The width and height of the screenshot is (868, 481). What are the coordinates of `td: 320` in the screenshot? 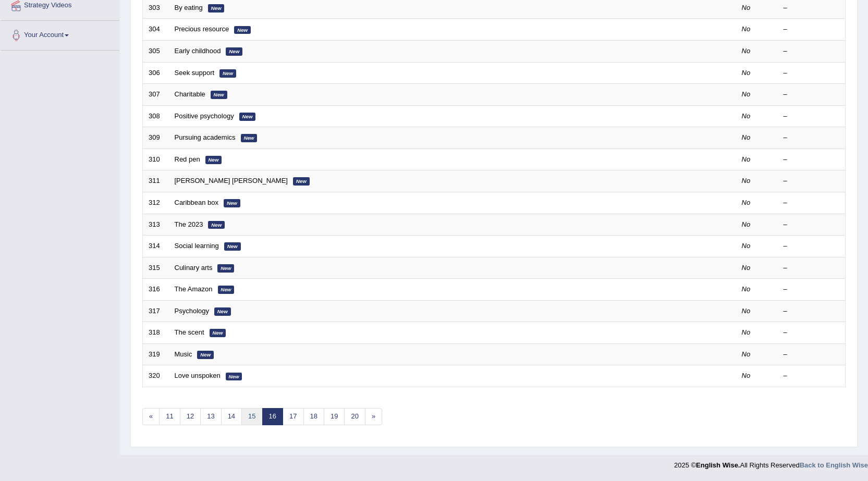 It's located at (156, 376).